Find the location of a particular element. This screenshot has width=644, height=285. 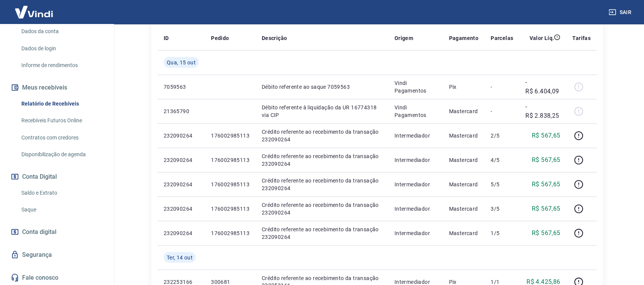

span: Conta digital is located at coordinates (39, 232).